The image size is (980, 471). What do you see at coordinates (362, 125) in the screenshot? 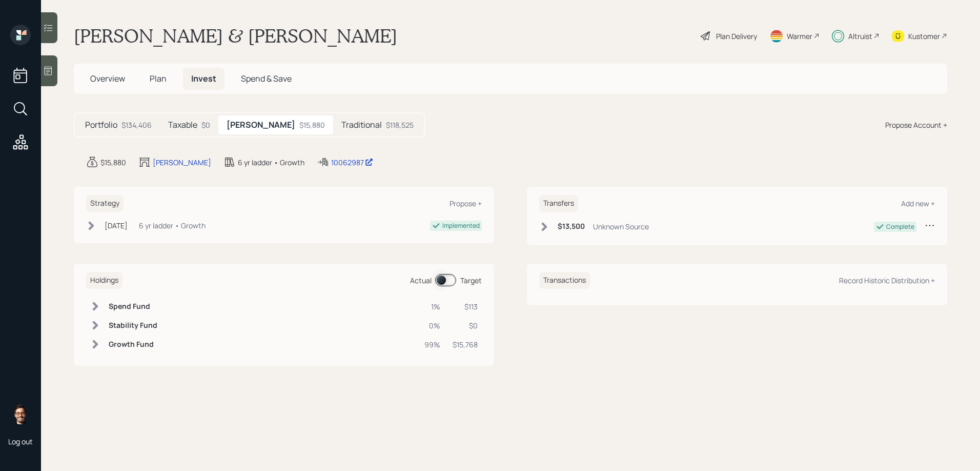
I see `h5: Traditional` at bounding box center [362, 125].